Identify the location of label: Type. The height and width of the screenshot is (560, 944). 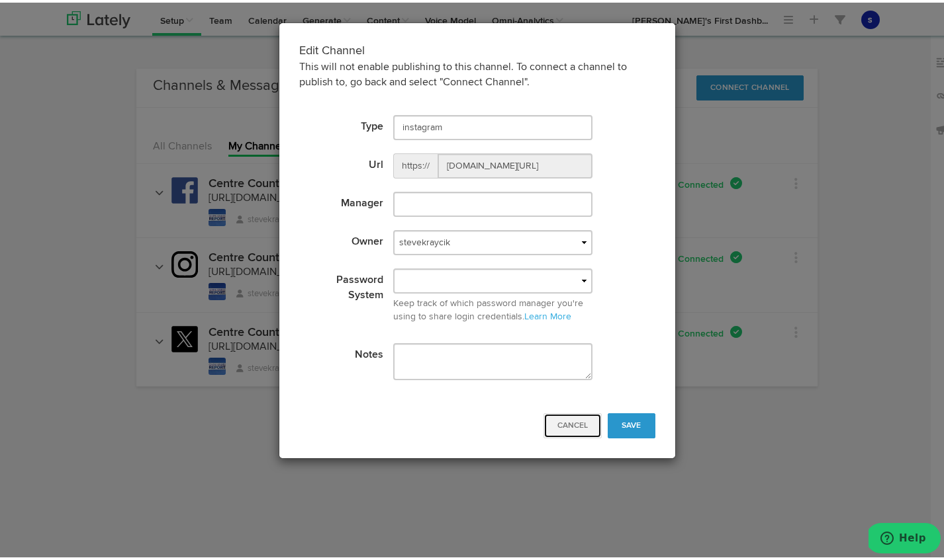
(336, 123).